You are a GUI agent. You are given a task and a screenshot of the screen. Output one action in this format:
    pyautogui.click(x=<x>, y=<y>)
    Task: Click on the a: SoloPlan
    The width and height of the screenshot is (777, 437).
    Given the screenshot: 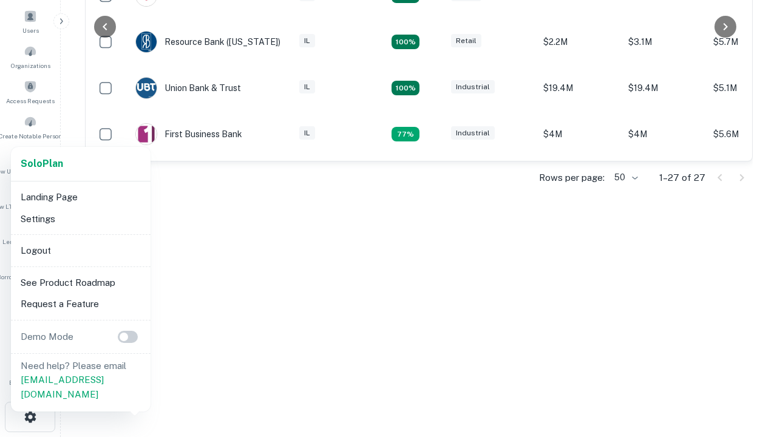 What is the action you would take?
    pyautogui.click(x=42, y=164)
    